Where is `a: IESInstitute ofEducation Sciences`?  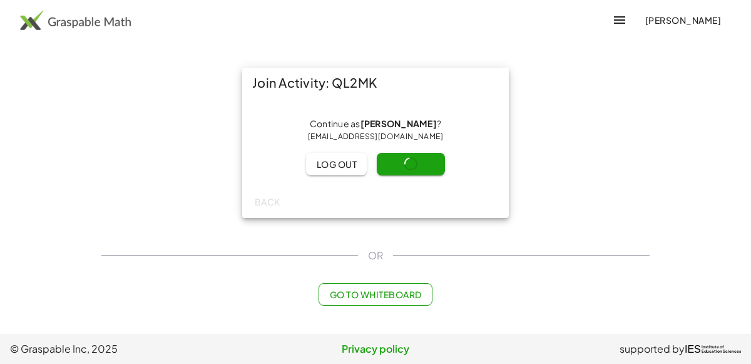 a: IESInstitute ofEducation Sciences is located at coordinates (713, 349).